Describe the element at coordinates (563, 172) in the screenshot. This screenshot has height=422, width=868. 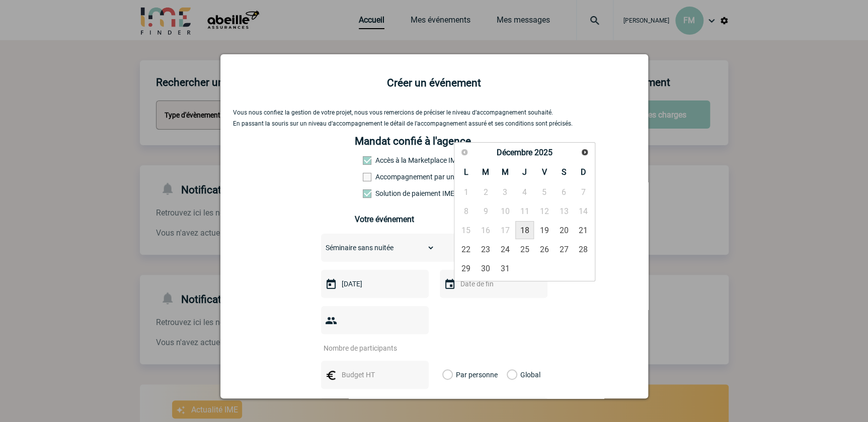
I see `span: Samedi` at that location.